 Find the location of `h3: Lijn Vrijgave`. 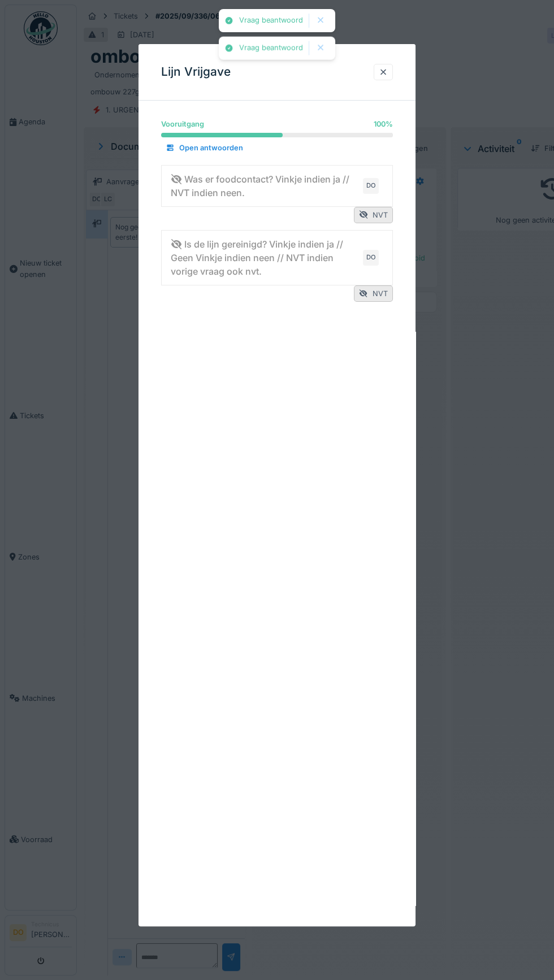

h3: Lijn Vrijgave is located at coordinates (196, 72).